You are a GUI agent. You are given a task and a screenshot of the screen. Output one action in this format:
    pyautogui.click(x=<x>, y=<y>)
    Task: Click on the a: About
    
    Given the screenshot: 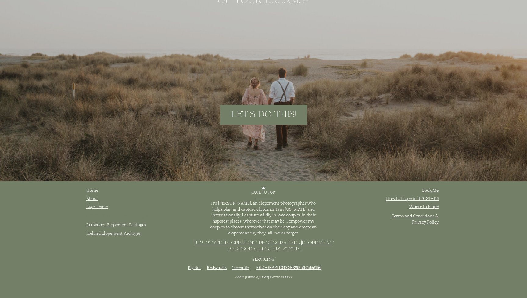 What is the action you would take?
    pyautogui.click(x=92, y=199)
    